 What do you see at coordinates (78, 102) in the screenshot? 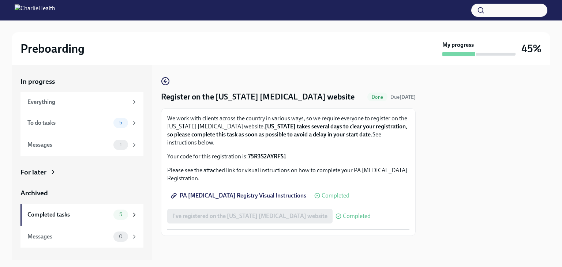
I see `div: Everything` at bounding box center [78, 102].